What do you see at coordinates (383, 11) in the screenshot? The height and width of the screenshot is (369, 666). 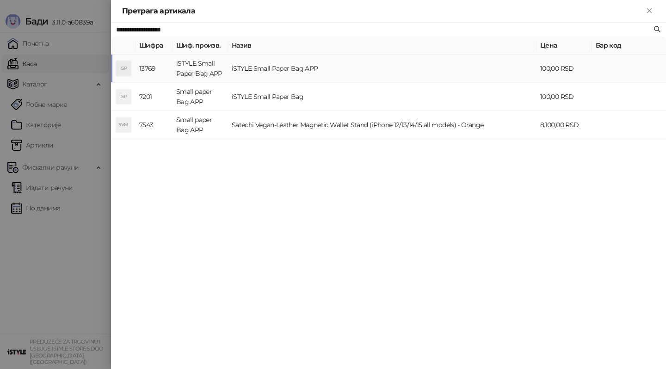 I see `div: Претрага артикала` at bounding box center [383, 11].